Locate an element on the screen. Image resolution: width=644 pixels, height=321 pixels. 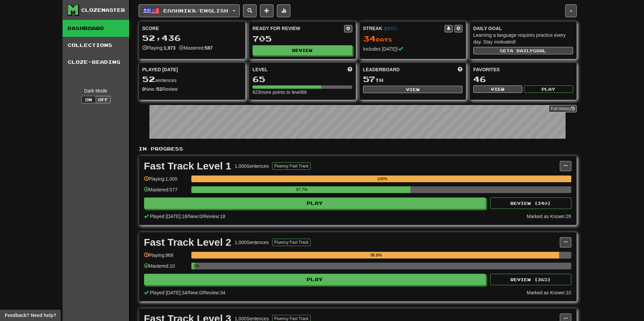
div: 1% is located at coordinates (194, 266).